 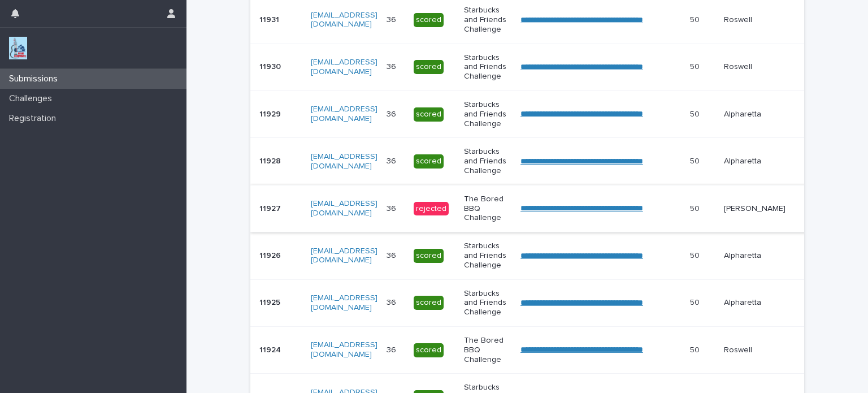 What do you see at coordinates (270, 301) in the screenshot?
I see `p: 11925` at bounding box center [270, 301].